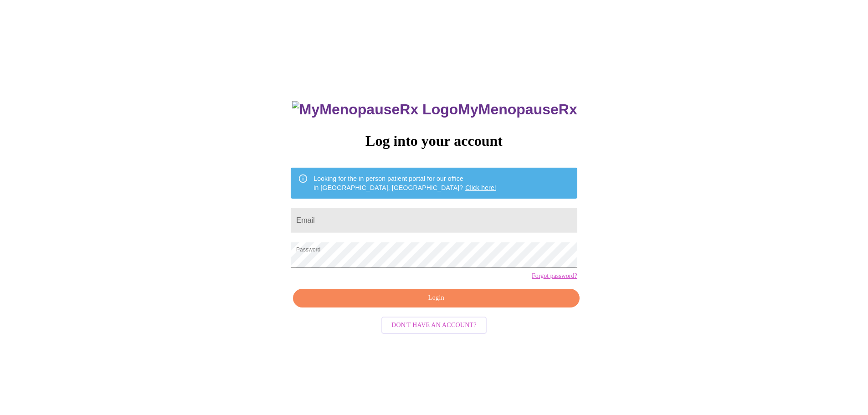 This screenshot has height=415, width=868. I want to click on h3: MyMenopauseRx, so click(434, 110).